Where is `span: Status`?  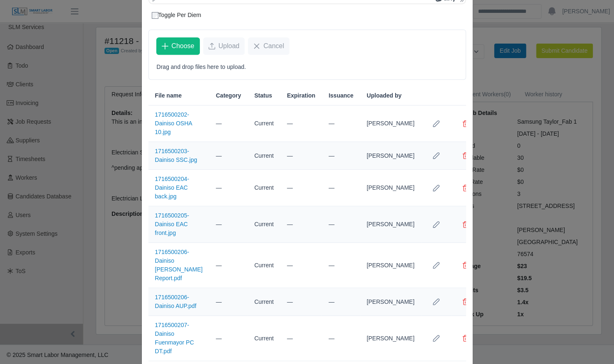
span: Status is located at coordinates (263, 96).